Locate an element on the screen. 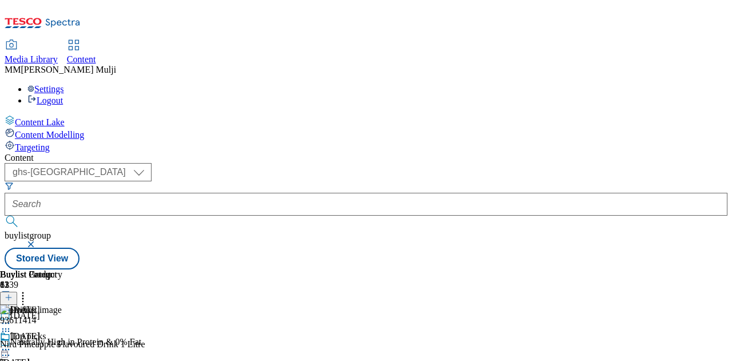 Image resolution: width=732 pixels, height=361 pixels. a: Logout is located at coordinates (45, 100).